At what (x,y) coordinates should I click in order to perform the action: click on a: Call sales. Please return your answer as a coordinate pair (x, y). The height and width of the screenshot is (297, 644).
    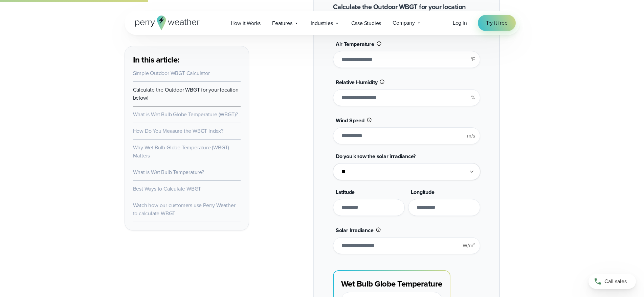
    Looking at the image, I should click on (612, 282).